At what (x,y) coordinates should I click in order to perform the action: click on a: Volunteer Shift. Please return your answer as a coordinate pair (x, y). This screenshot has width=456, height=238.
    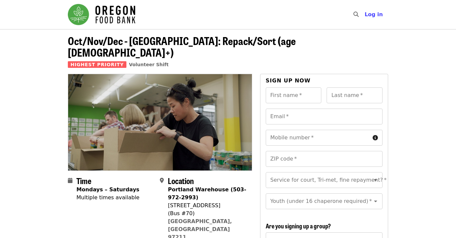
    Looking at the image, I should click on (149, 65).